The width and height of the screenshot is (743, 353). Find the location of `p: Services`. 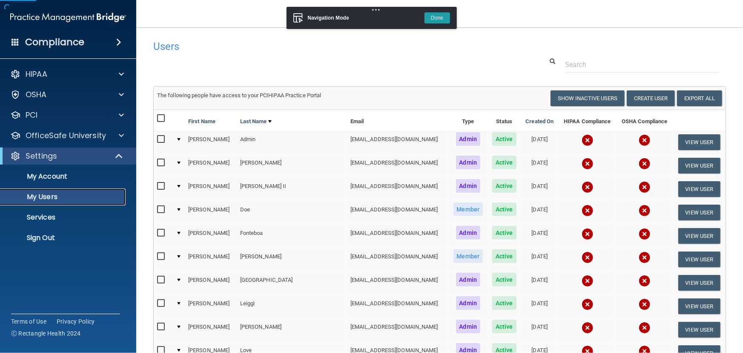

p: Services is located at coordinates (63, 217).